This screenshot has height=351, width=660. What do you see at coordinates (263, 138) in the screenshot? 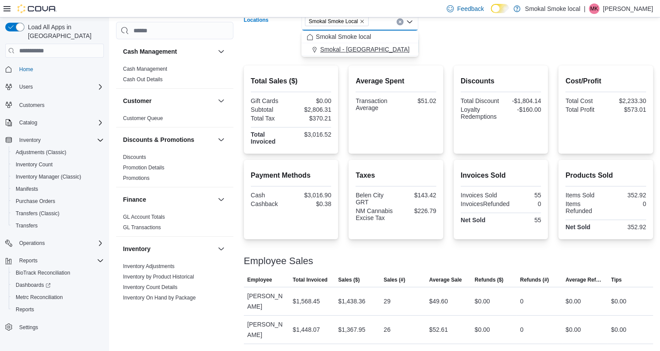
I see `strong: Total Invoiced` at bounding box center [263, 138].